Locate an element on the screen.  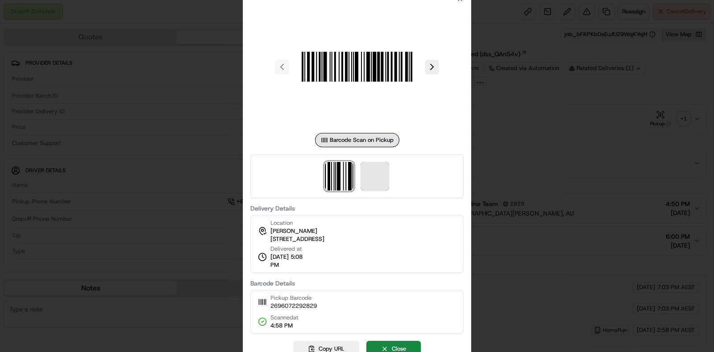
button: barcode_scan_on_pickup image is located at coordinates (339, 176).